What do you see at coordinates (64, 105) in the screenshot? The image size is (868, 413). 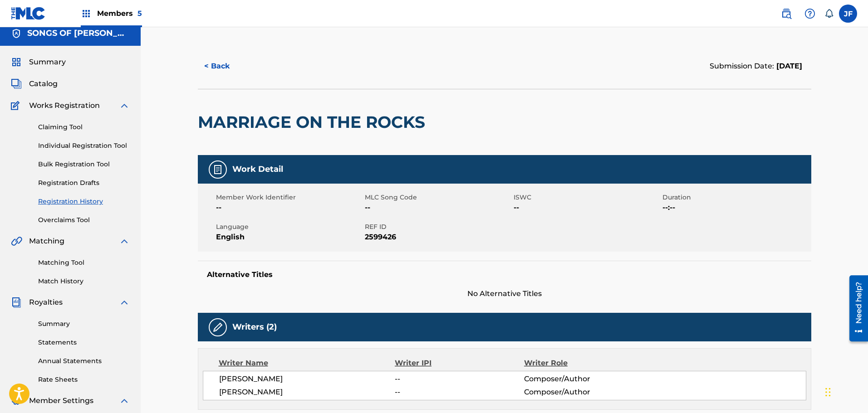 I see `span: Works Registration` at bounding box center [64, 105].